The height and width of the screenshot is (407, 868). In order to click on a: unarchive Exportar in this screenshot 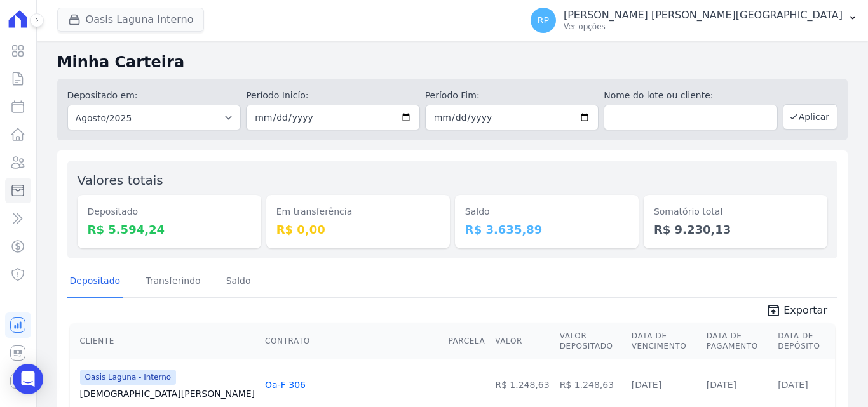, I will do `click(796, 312)`.